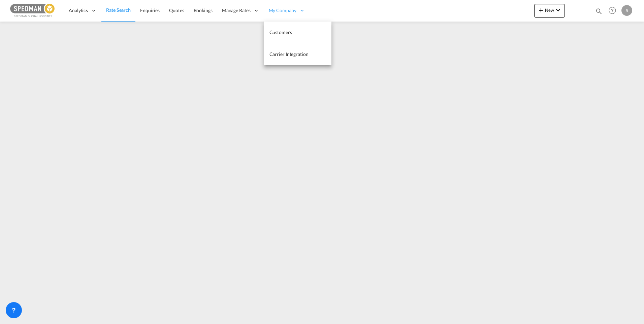 Image resolution: width=644 pixels, height=324 pixels. Describe the element at coordinates (298, 32) in the screenshot. I see `a: Customers` at that location.